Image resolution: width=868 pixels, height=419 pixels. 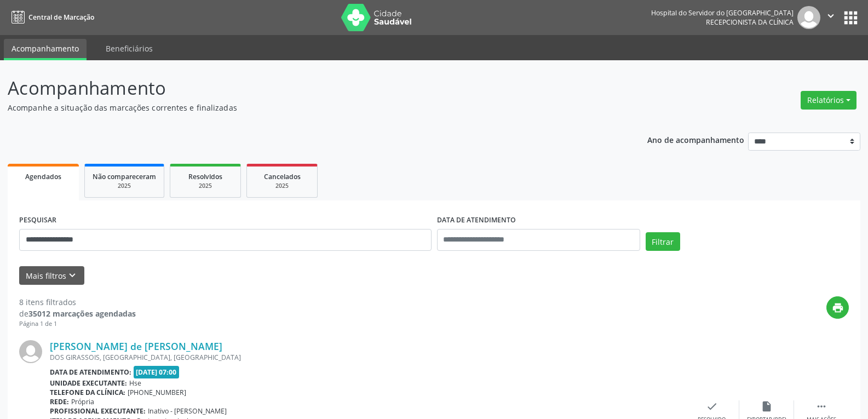 What do you see at coordinates (83, 402) in the screenshot?
I see `span: Própria` at bounding box center [83, 402].